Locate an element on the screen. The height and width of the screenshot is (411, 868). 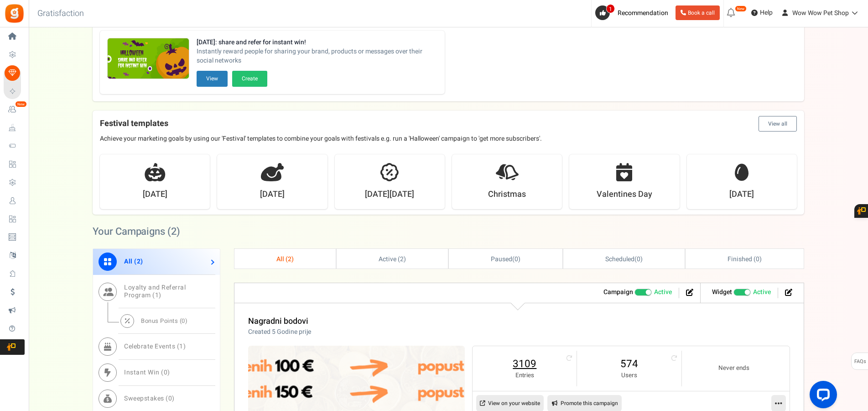
span: Bonus Points ( ) is located at coordinates (165, 321).